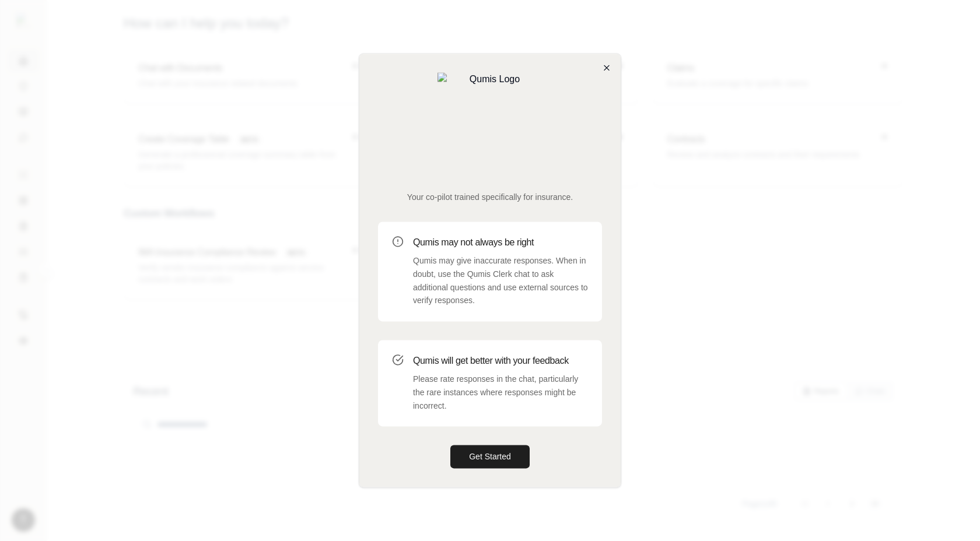 The image size is (980, 541). I want to click on img: Qumis Logo, so click(490, 125).